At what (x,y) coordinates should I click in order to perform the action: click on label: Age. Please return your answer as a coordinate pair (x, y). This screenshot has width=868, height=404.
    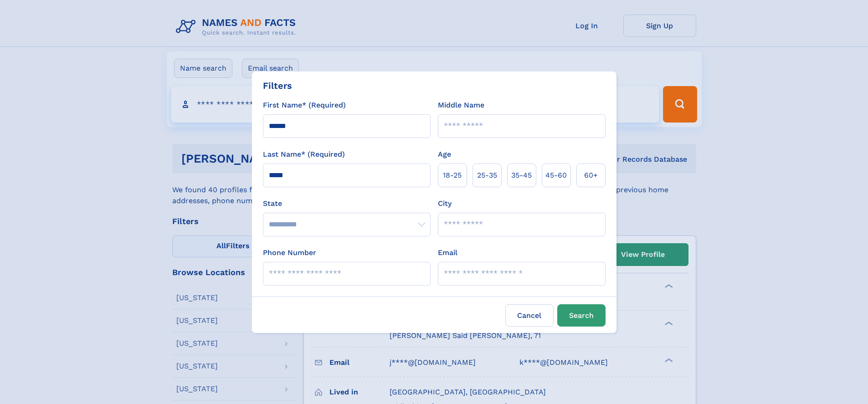
    Looking at the image, I should click on (444, 154).